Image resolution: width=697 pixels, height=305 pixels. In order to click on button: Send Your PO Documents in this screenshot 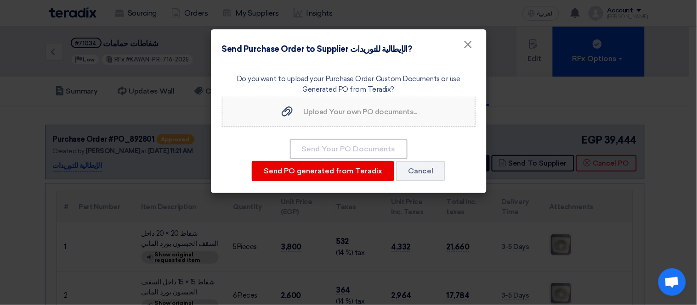, I will do `click(349, 149)`.